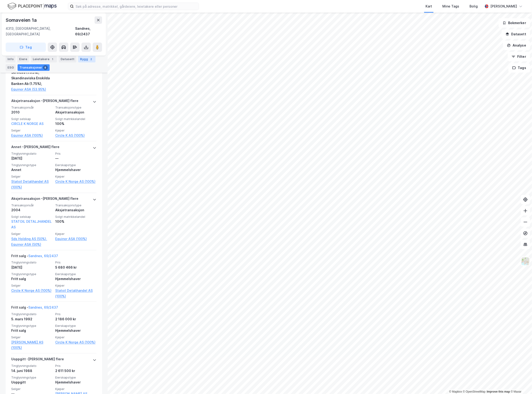 This screenshot has width=532, height=394. What do you see at coordinates (32, 112) in the screenshot?
I see `div: 2010` at bounding box center [32, 112].